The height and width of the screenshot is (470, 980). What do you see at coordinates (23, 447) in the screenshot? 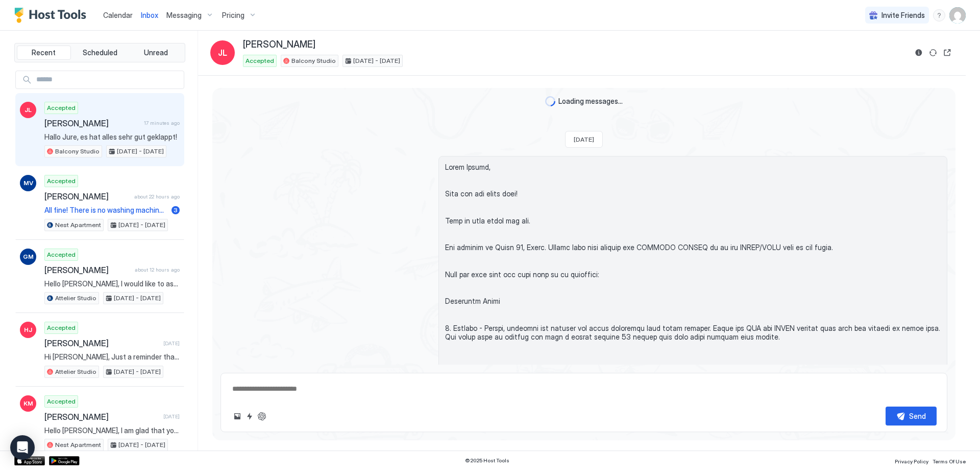
I see `div: Open Intercom Messenger` at bounding box center [23, 447].